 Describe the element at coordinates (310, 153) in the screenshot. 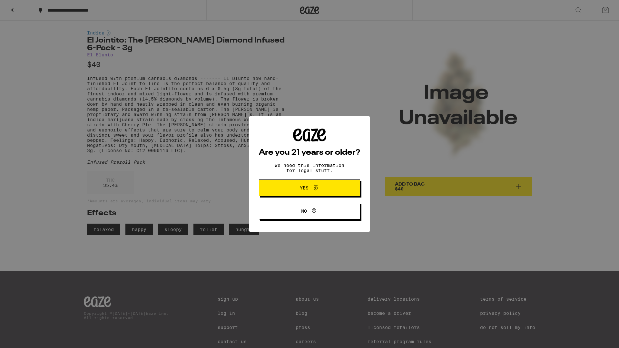

I see `h2: Are you 21 years or older?` at that location.